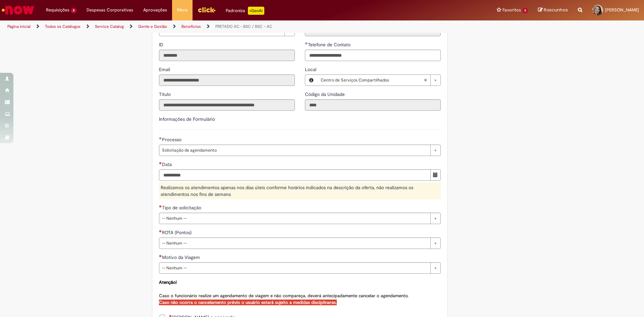 This screenshot has width=644, height=317. What do you see at coordinates (191, 27) in the screenshot?
I see `a: Benefícios` at bounding box center [191, 27].